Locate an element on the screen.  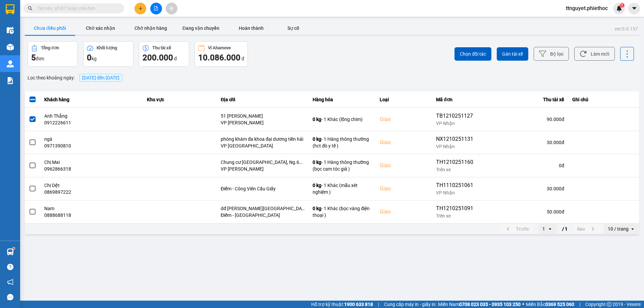
button: Đang vận chuyển is located at coordinates (201, 28).